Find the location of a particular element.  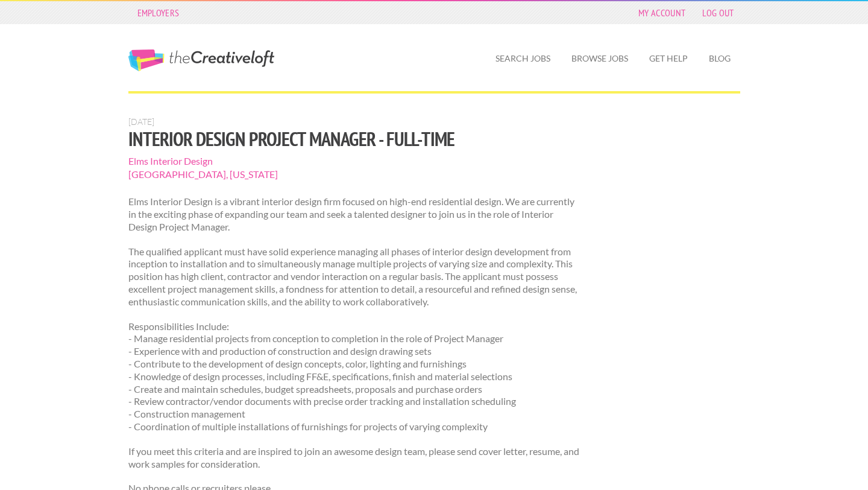

p: Elms Interior Design is a vibrant interior design firm focused on high-end residential design. We... is located at coordinates (355, 214).